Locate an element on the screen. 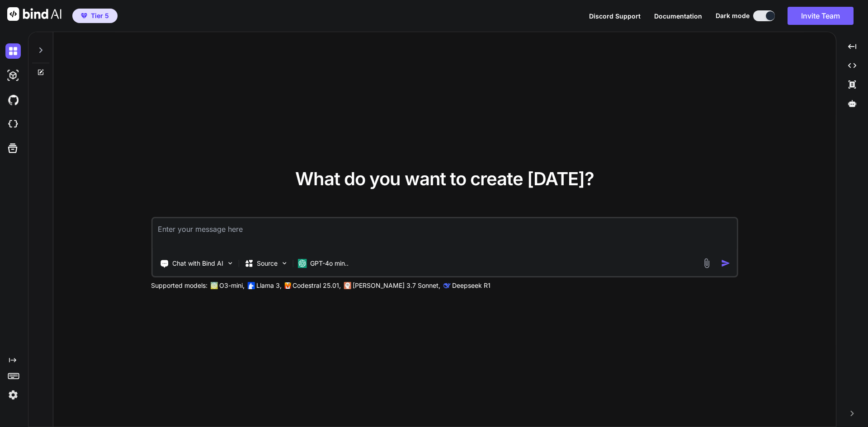 This screenshot has height=427, width=868. img: Llama2 is located at coordinates (251, 285).